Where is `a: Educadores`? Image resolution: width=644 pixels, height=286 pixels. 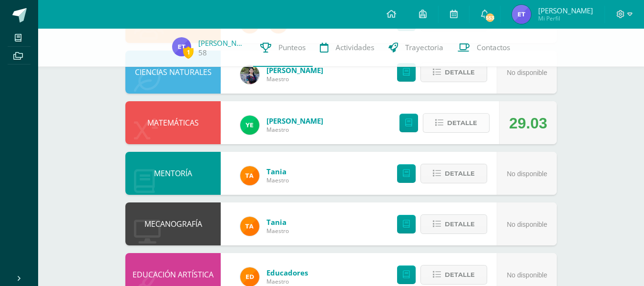 a: Educadores is located at coordinates (287, 273).